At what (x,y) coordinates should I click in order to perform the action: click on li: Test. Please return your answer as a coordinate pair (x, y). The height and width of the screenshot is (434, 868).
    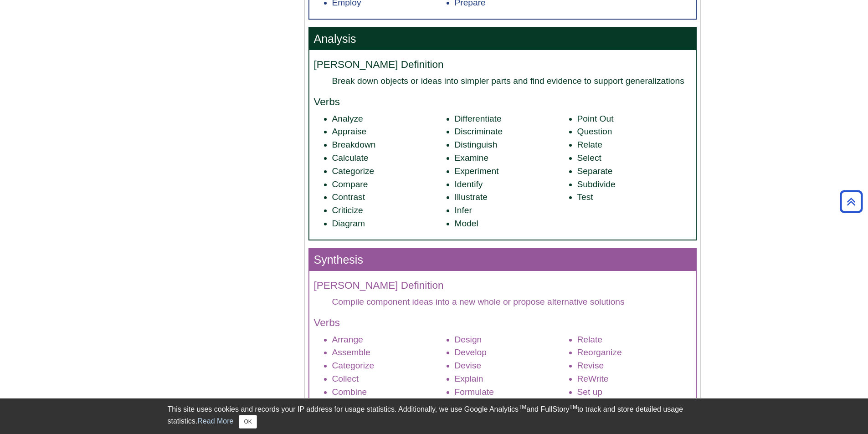
    Looking at the image, I should click on (634, 197).